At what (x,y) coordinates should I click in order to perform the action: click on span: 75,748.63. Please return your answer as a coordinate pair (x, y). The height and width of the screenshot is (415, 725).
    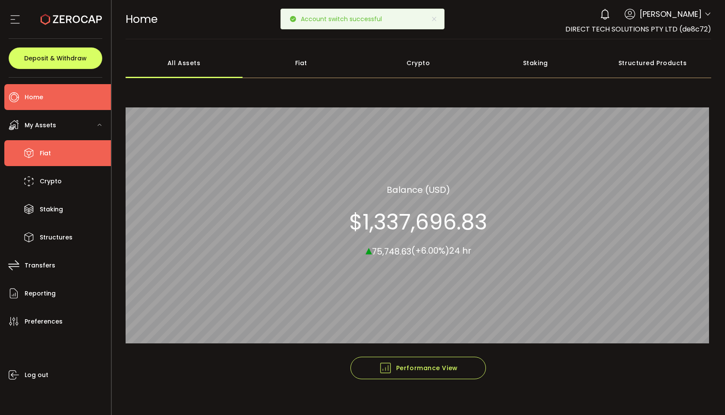
    Looking at the image, I should click on (392, 251).